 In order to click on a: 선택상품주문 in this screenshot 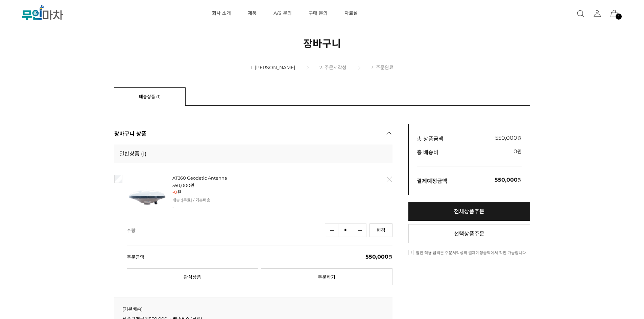, I will do `click(469, 234)`.